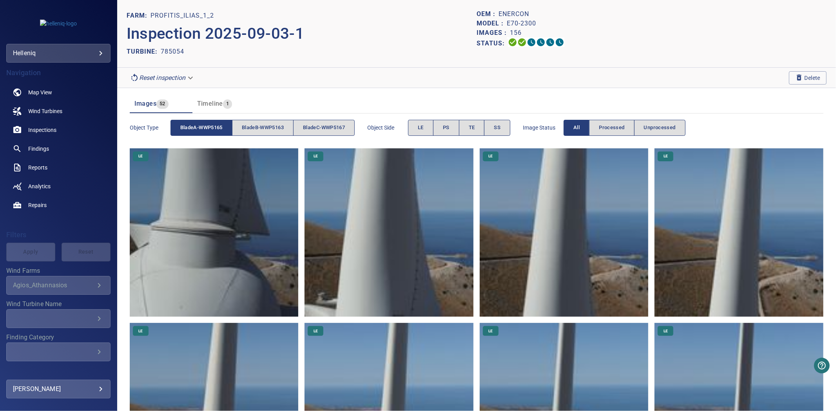  I want to click on label: Wind Farms, so click(58, 271).